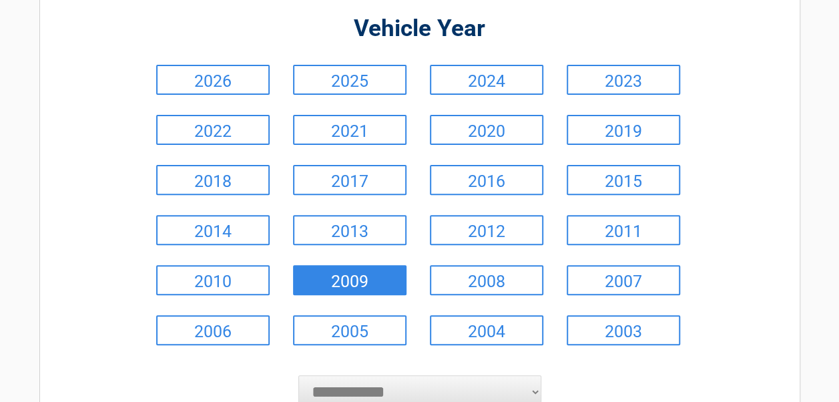 The width and height of the screenshot is (839, 402). What do you see at coordinates (624, 230) in the screenshot?
I see `a: 2011` at bounding box center [624, 230].